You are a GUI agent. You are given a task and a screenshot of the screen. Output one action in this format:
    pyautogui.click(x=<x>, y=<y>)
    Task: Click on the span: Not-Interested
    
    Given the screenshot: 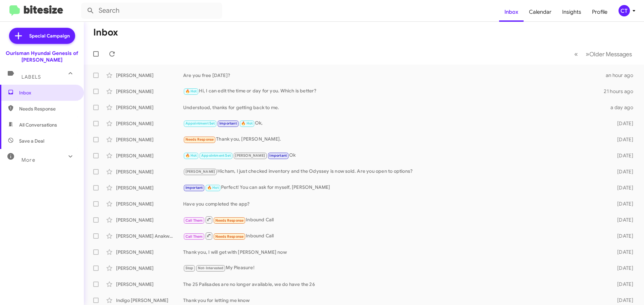 What is the action you would take?
    pyautogui.click(x=211, y=268)
    